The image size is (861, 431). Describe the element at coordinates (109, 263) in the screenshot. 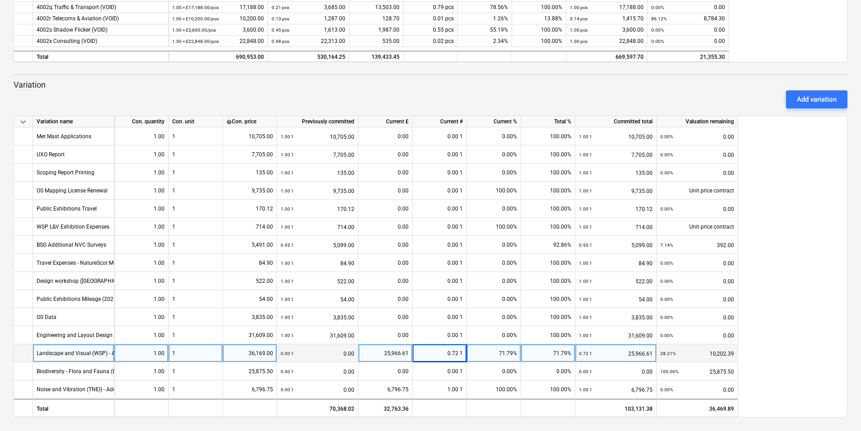

I see `div: Travel Expenses - NatureScot Meeing, Elgin` at that location.